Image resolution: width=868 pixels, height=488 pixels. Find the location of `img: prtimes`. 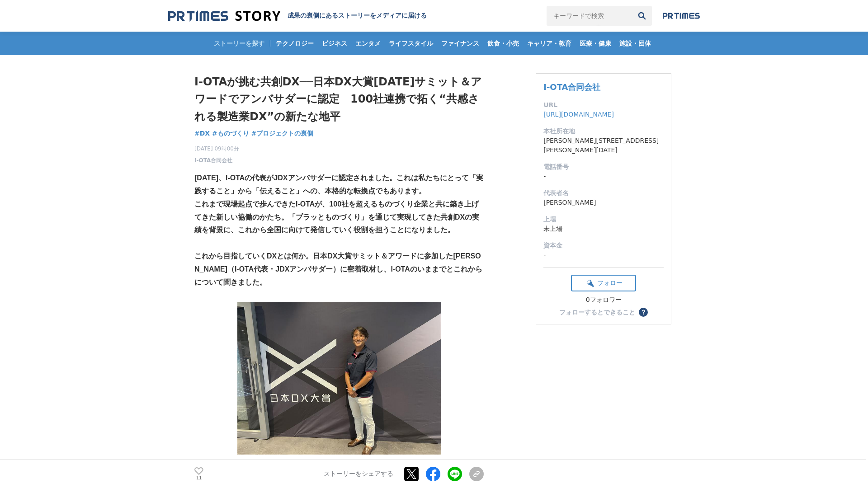

img: prtimes is located at coordinates (681, 15).